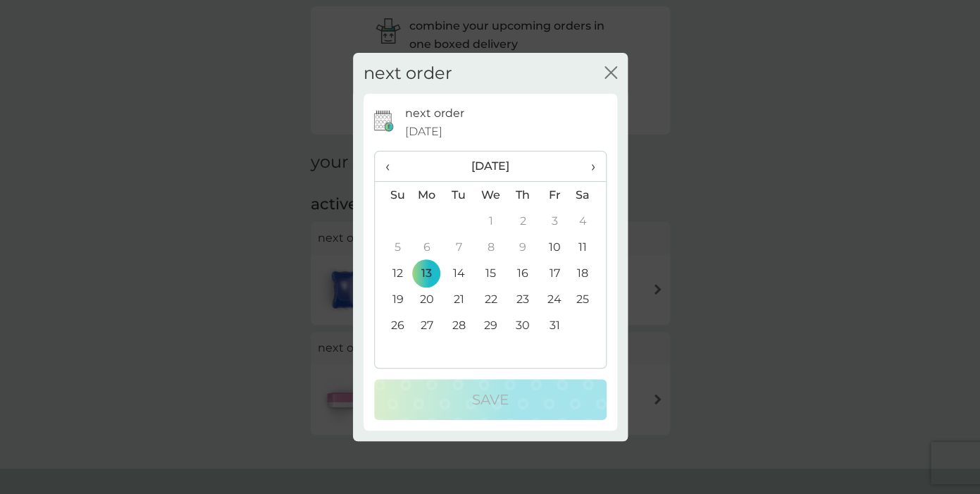  Describe the element at coordinates (522, 273) in the screenshot. I see `td: 16` at that location.